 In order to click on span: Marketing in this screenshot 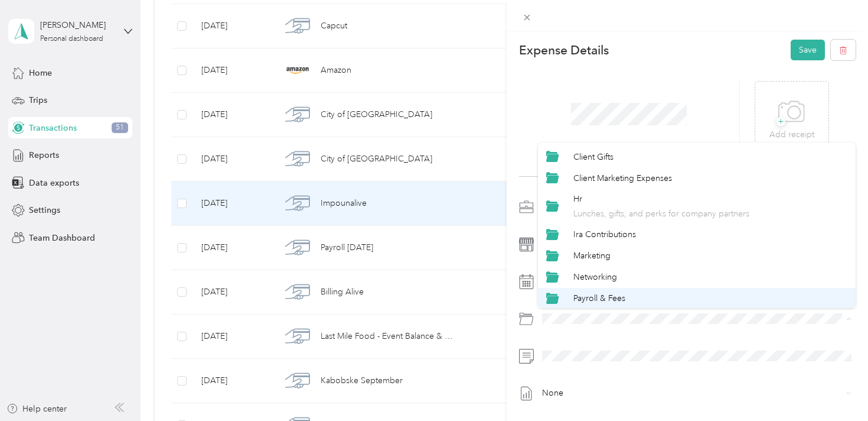, I will do `click(591, 255)`.